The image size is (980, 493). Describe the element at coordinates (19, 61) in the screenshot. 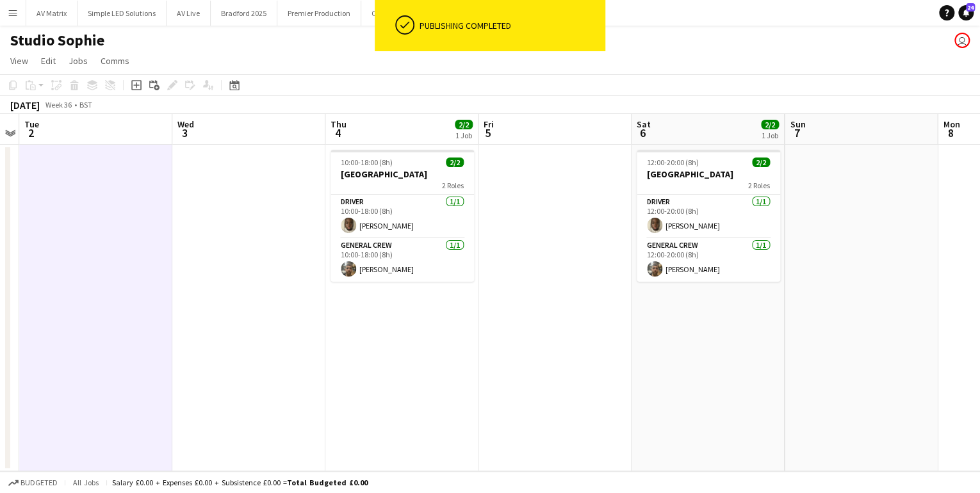

I see `a: View` at that location.